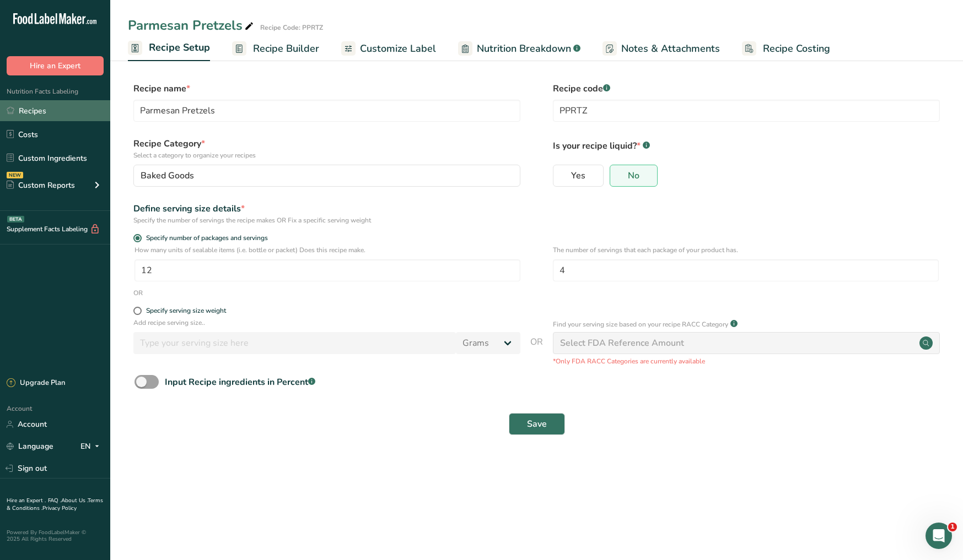 The image size is (963, 560). Describe the element at coordinates (327, 250) in the screenshot. I see `p: How many units of sealable items (i.e. bottle or packet) Does this recipe make.` at that location.